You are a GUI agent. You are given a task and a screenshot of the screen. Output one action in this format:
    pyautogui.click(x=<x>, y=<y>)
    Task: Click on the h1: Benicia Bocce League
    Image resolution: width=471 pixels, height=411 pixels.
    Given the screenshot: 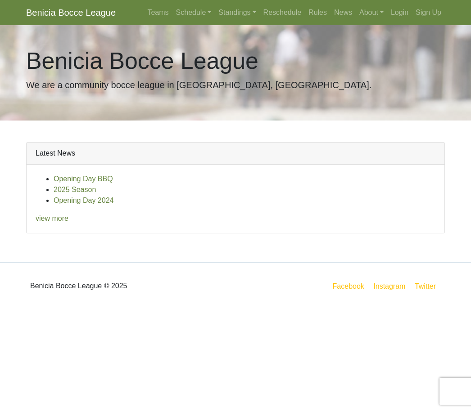 What is the action you would take?
    pyautogui.click(x=235, y=61)
    